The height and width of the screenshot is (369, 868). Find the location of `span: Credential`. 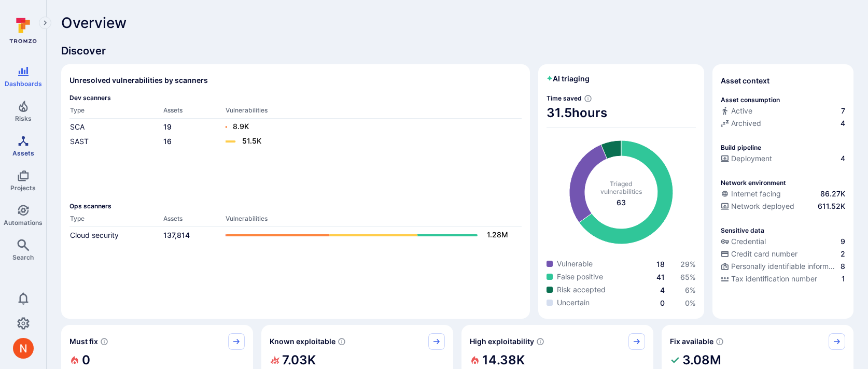

span: Credential is located at coordinates (748, 241).